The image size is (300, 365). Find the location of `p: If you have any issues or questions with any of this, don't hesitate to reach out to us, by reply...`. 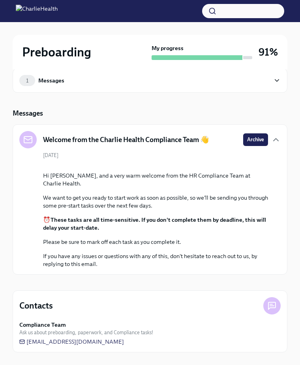

p: If you have any issues or questions with any of this, don't hesitate to reach out to us, by reply... is located at coordinates (155, 260).